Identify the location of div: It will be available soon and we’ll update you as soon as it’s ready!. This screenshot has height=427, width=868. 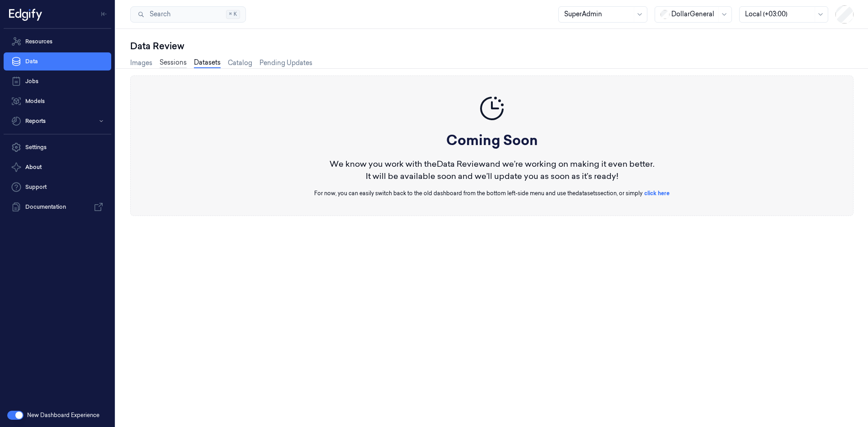
(491, 175).